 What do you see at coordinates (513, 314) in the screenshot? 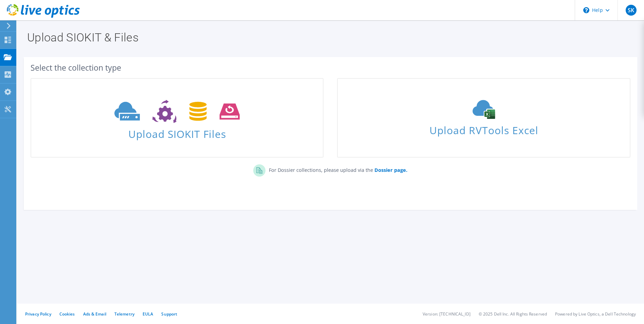
I see `li: © 2025 Dell Inc. All Rights Reserved` at bounding box center [513, 314].